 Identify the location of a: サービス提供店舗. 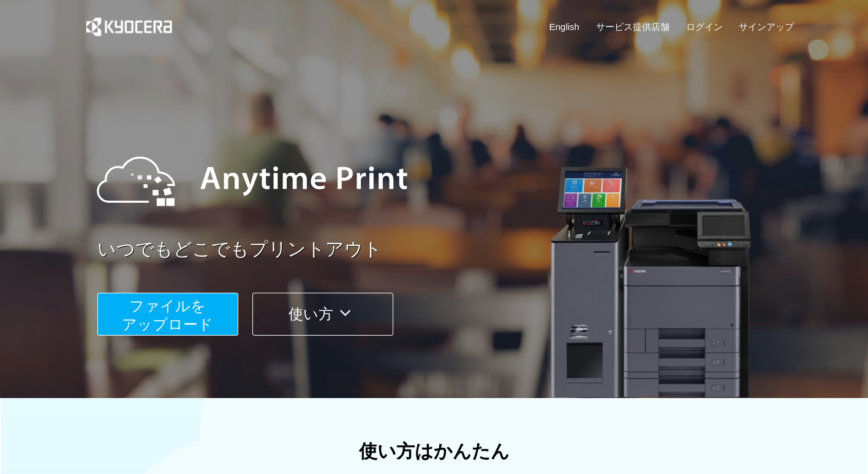
(633, 26).